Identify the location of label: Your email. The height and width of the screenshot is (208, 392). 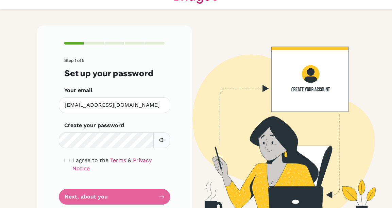
(78, 90).